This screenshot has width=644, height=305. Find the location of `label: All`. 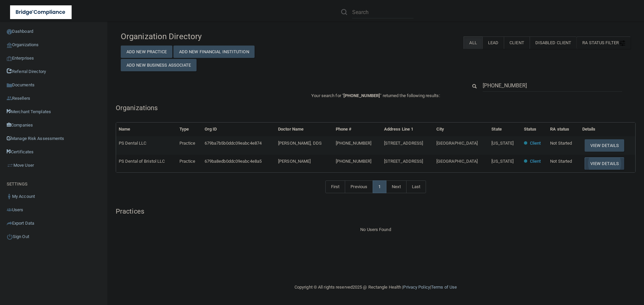

label: All is located at coordinates (473, 42).